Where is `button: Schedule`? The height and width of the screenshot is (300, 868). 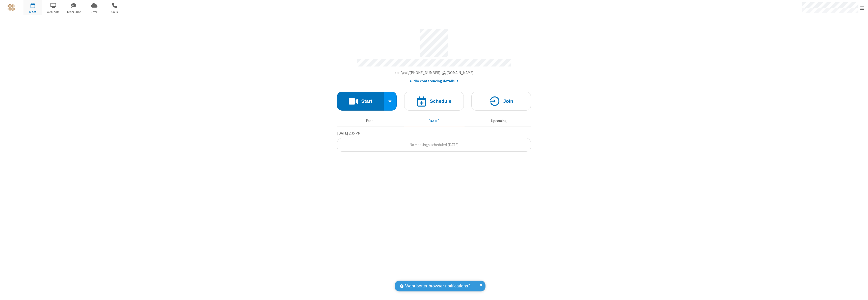
button: Schedule is located at coordinates (434, 101).